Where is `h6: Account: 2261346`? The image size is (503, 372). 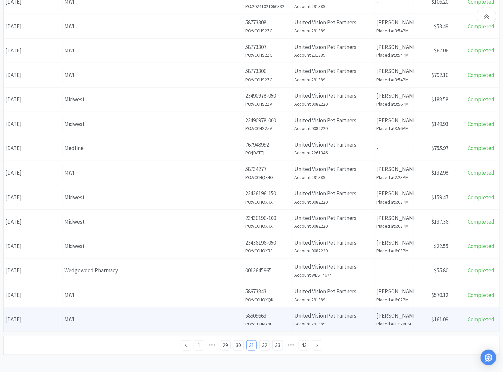
h6: Account: 2261346 is located at coordinates (333, 153).